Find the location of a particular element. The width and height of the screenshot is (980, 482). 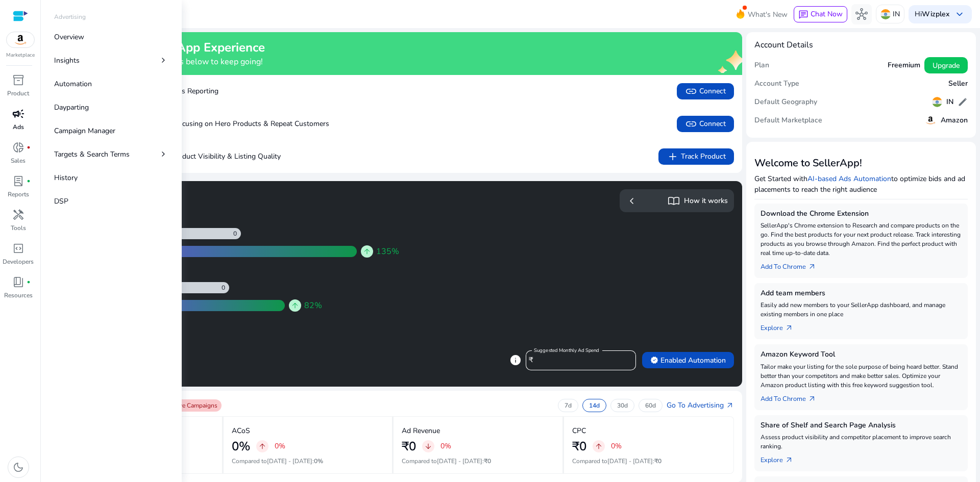

p: Get Started with to optimize bids and ad placements to reach the right audience is located at coordinates (861, 184).